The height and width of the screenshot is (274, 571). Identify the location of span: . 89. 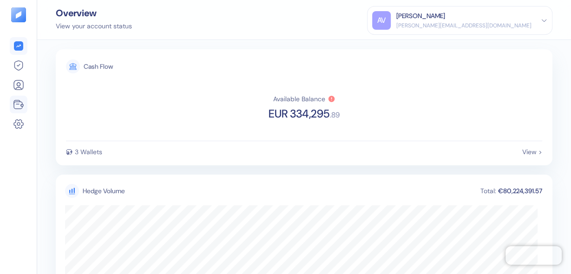
(335, 115).